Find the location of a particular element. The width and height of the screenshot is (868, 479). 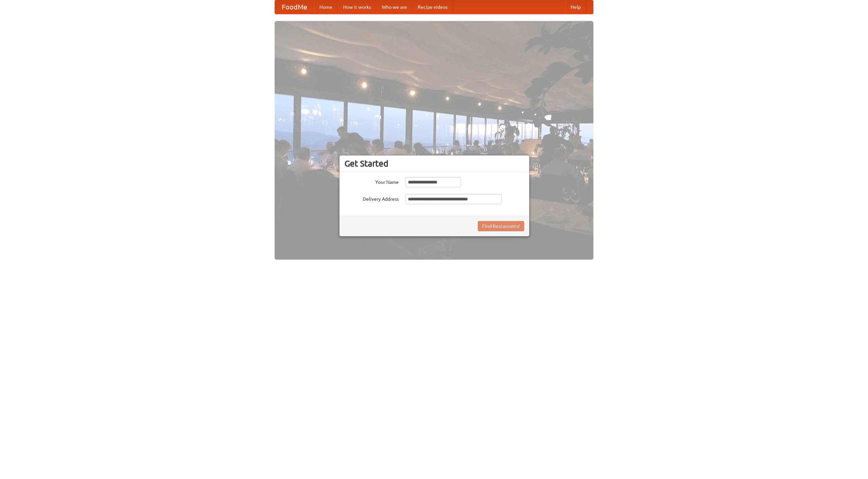

label: Your Name is located at coordinates (371, 182).